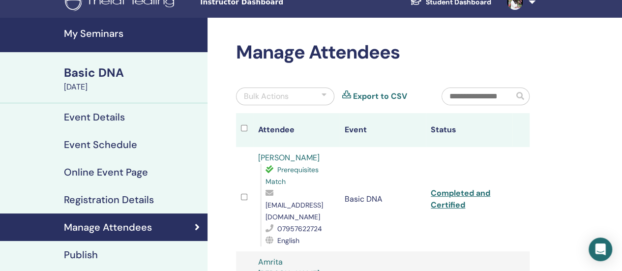 This screenshot has height=271, width=622. I want to click on div: Bulk Actions, so click(266, 96).